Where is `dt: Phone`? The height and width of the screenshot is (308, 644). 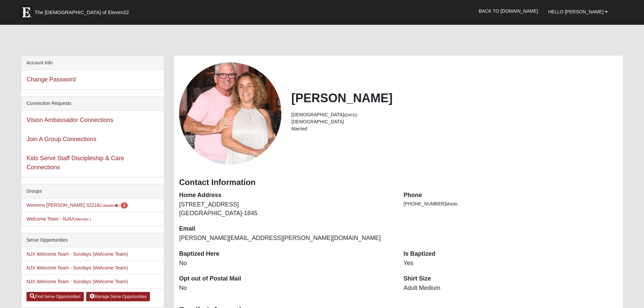
dt: Phone is located at coordinates (511, 195).